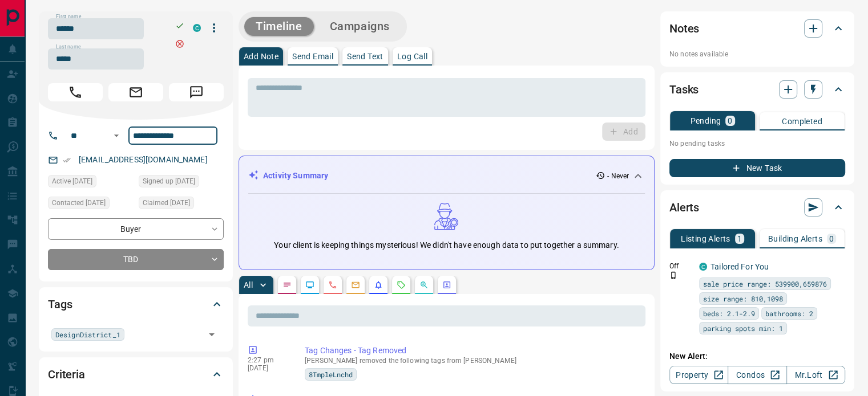 The image size is (868, 396). I want to click on svg: Opportunities, so click(424, 286).